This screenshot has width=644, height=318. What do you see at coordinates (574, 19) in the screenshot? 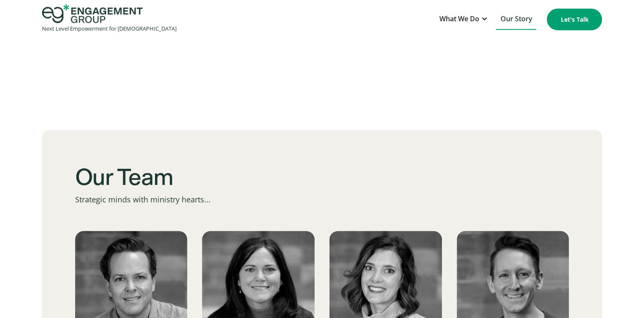
I see `a: Let's Talk` at bounding box center [574, 19].